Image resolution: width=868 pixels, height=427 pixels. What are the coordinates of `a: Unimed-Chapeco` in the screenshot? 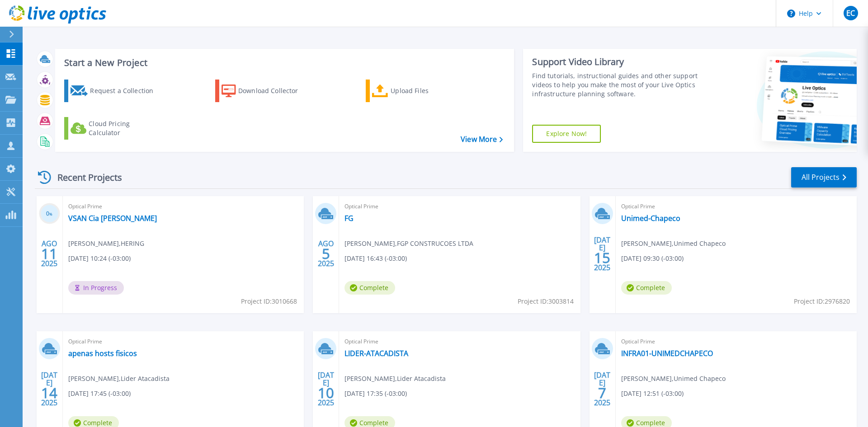 It's located at (650, 218).